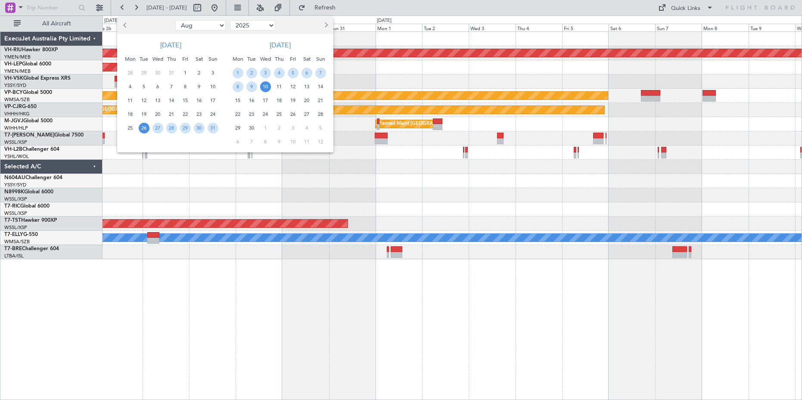 Image resolution: width=802 pixels, height=400 pixels. Describe the element at coordinates (326, 25) in the screenshot. I see `button: Next month` at that location.